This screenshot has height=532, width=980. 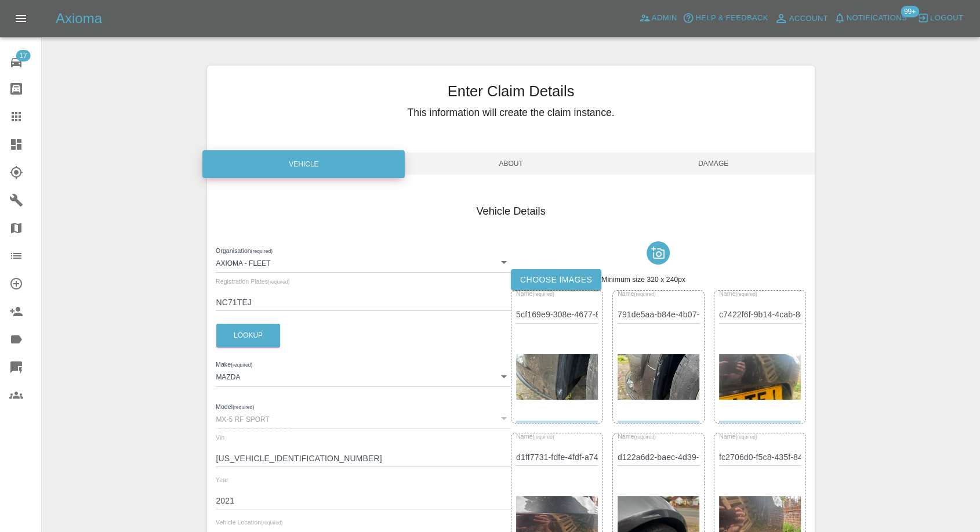 I want to click on span: About, so click(x=510, y=164).